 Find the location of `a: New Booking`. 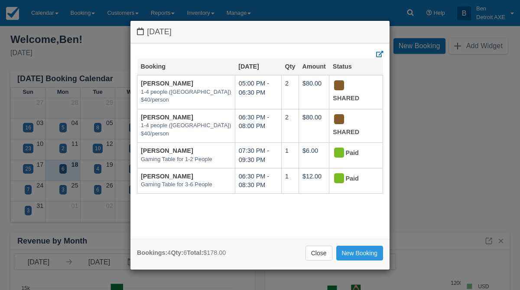

a: New Booking is located at coordinates (360, 253).